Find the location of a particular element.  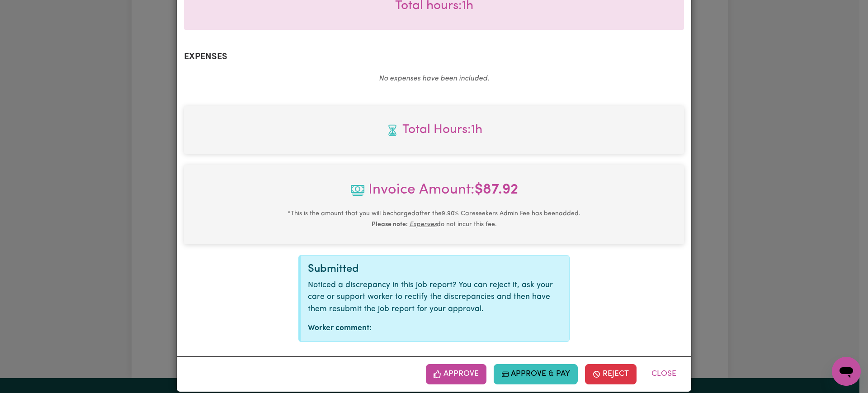

b: $ 87.92 is located at coordinates (496, 190).